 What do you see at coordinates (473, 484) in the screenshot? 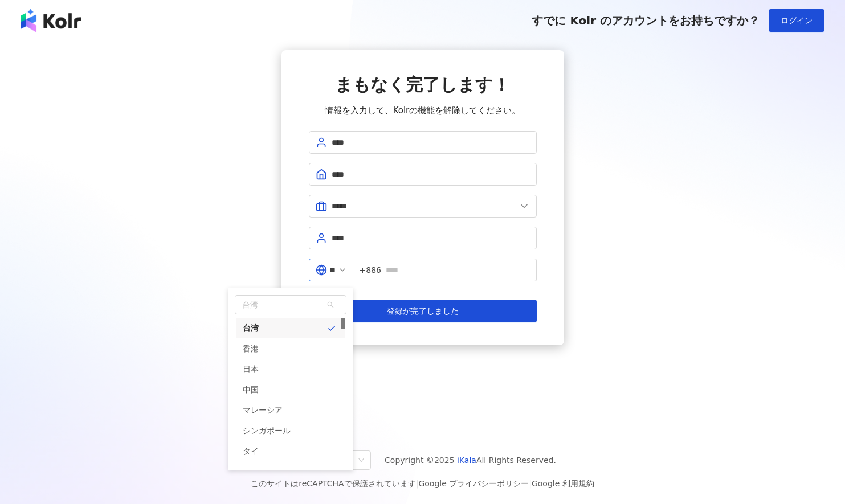
I see `a: Google プライバシーポリシー` at bounding box center [473, 484].